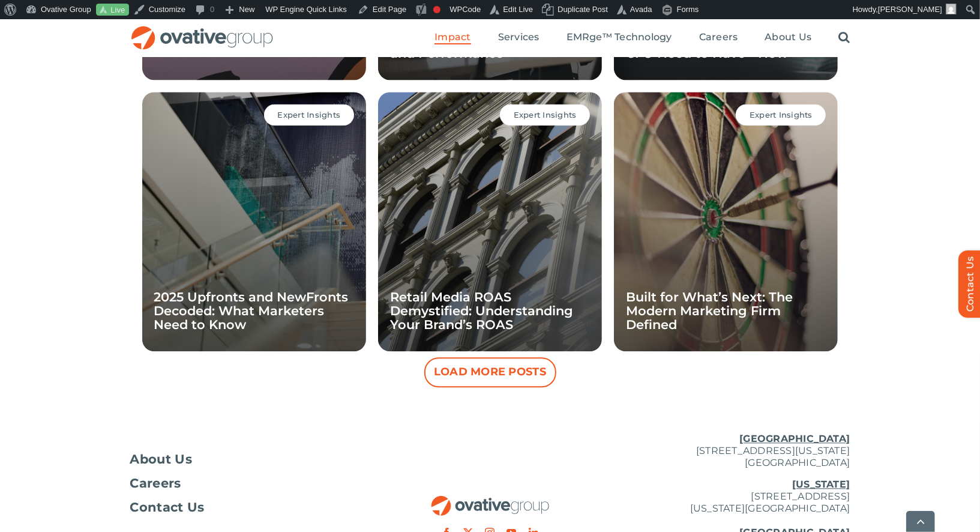 This screenshot has width=980, height=532. What do you see at coordinates (518, 37) in the screenshot?
I see `a: Services` at bounding box center [518, 37].